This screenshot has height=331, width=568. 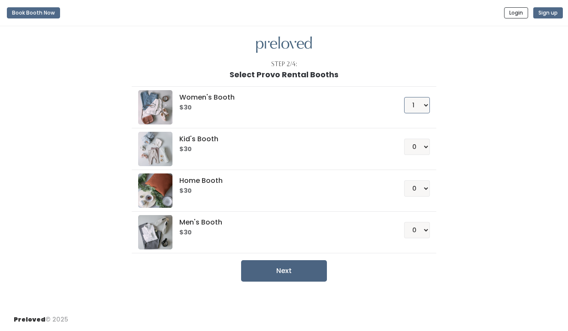 I want to click on h5: Home Booth, so click(x=281, y=181).